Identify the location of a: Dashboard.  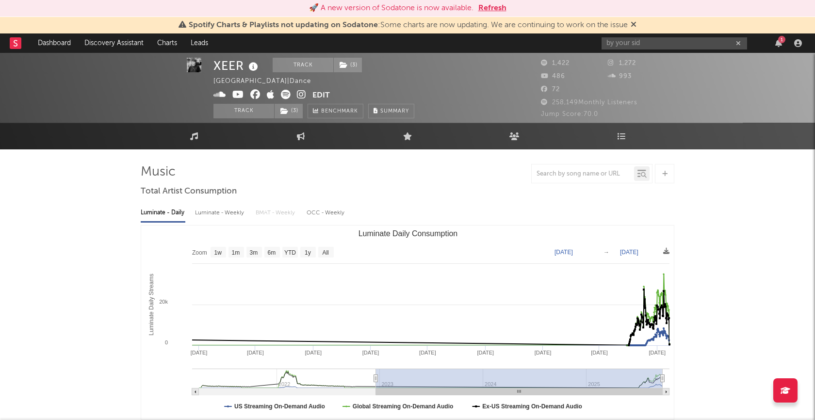
(54, 43).